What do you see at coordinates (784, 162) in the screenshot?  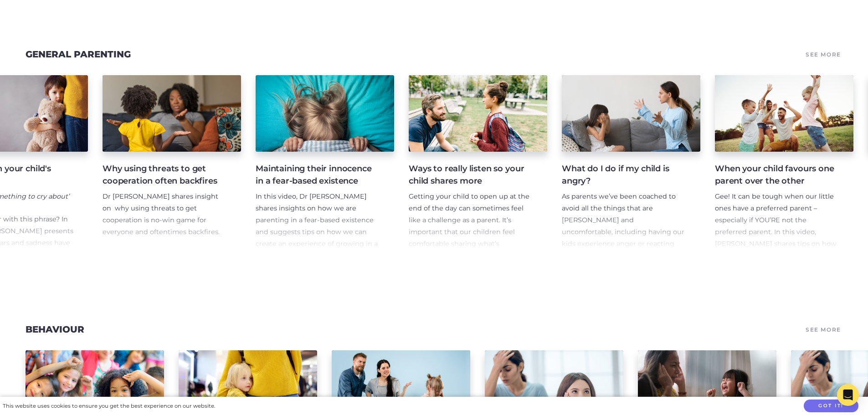 I see `a: When your child favours one parent over the other Gee! It can be tough when our little ones have ...` at bounding box center [784, 162].